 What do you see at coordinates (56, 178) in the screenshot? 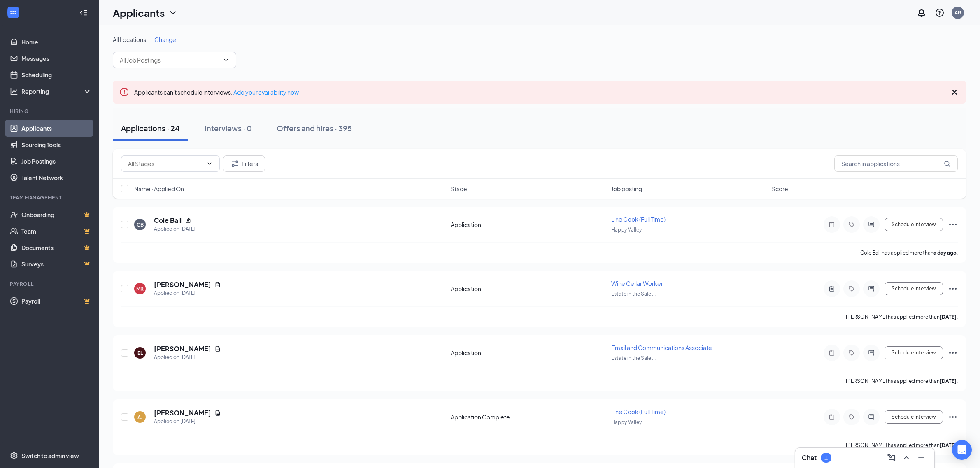
I see `a: Talent Network` at bounding box center [56, 178].